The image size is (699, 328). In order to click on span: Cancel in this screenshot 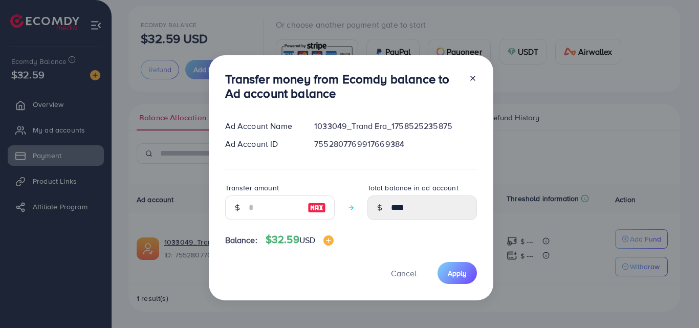, I will do `click(404, 273)`.